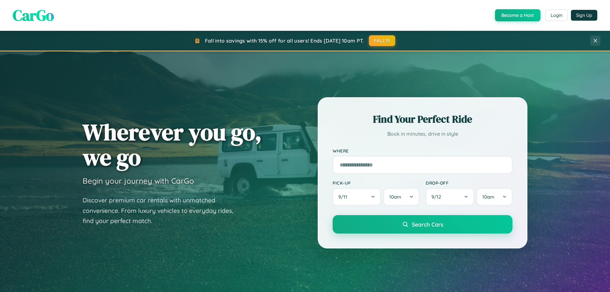 This screenshot has height=292, width=610. What do you see at coordinates (138, 181) in the screenshot?
I see `h3: Begin your journey with CarGo` at bounding box center [138, 181].